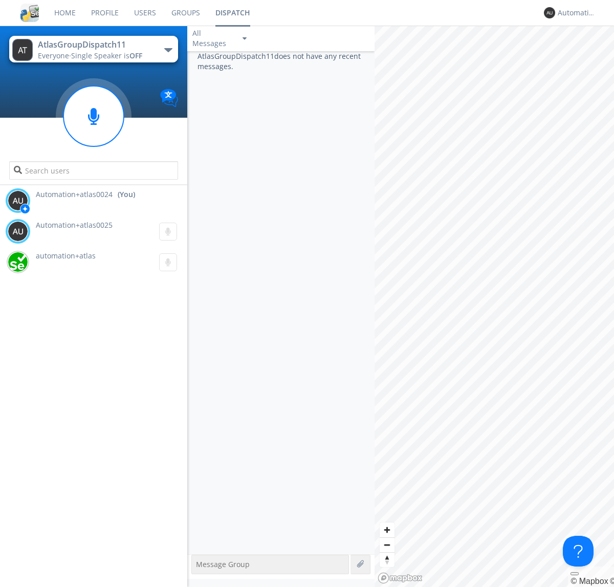 Image resolution: width=614 pixels, height=587 pixels. What do you see at coordinates (577, 13) in the screenshot?
I see `div: Automation+atlas0024` at bounding box center [577, 13].